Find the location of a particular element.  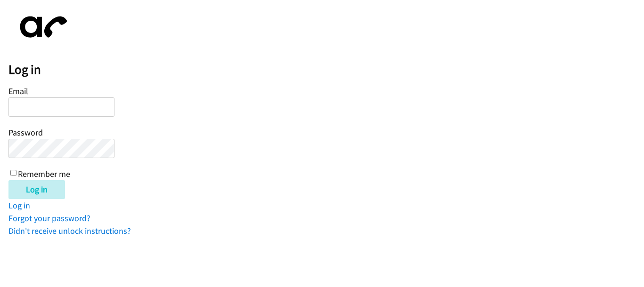

label: Remember me is located at coordinates (44, 173).